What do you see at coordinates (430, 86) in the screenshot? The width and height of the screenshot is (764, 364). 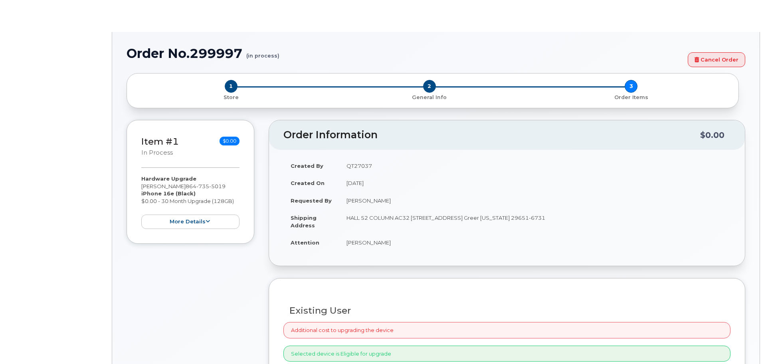 I see `span: 2` at bounding box center [430, 86].